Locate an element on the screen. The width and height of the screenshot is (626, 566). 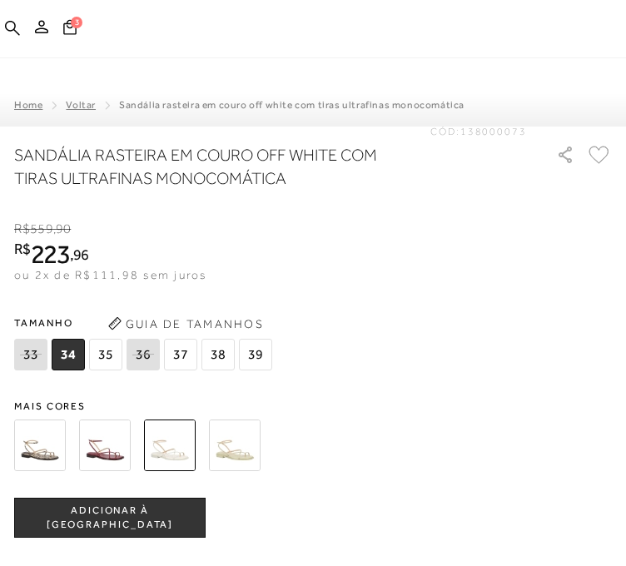
span: Voltar is located at coordinates (81, 105).